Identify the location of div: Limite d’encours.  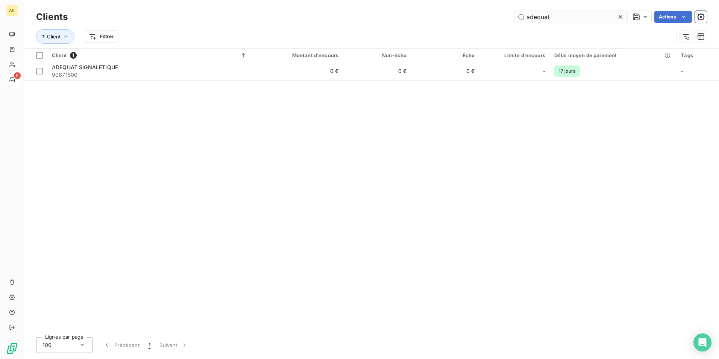
(514, 55).